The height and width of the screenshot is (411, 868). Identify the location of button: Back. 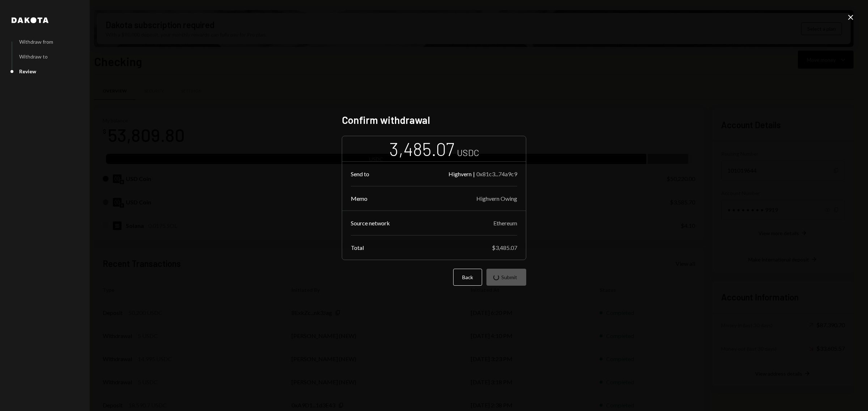
(467, 277).